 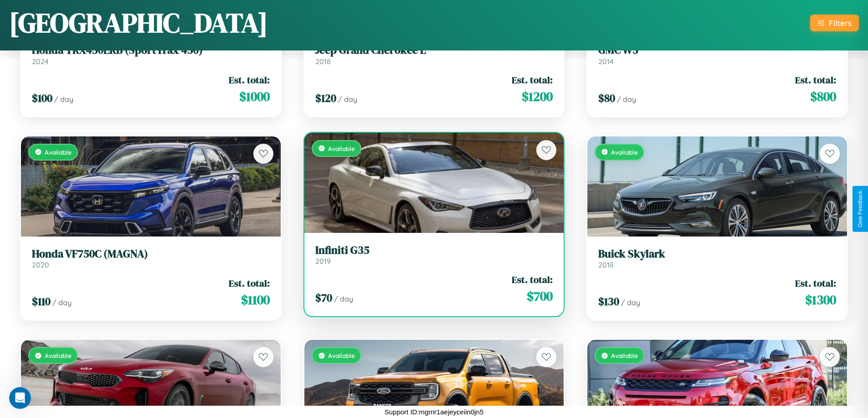 I want to click on div: Give Feedback, so click(x=860, y=209).